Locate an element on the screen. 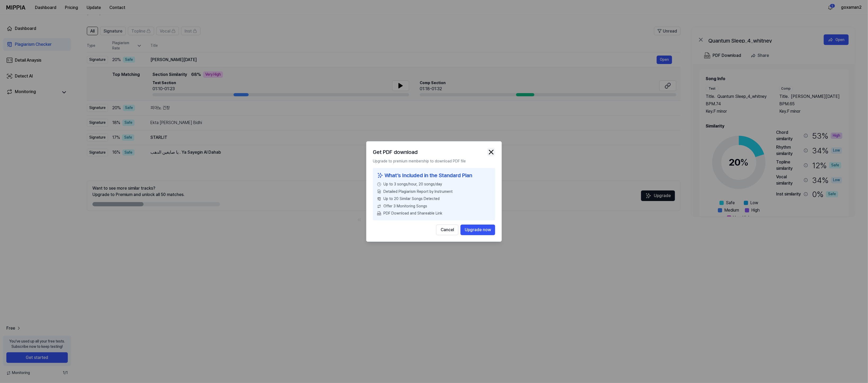 This screenshot has width=868, height=383. span: PDF Download and Shareable Link is located at coordinates (413, 213).